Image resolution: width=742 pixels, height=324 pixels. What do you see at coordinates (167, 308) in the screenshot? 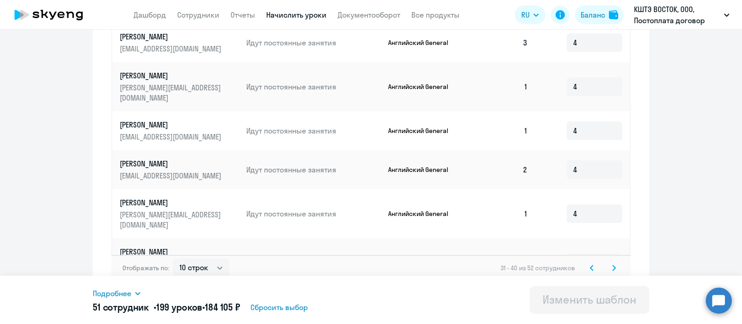
I see `h5: 51 сотрудник • •` at bounding box center [167, 308].